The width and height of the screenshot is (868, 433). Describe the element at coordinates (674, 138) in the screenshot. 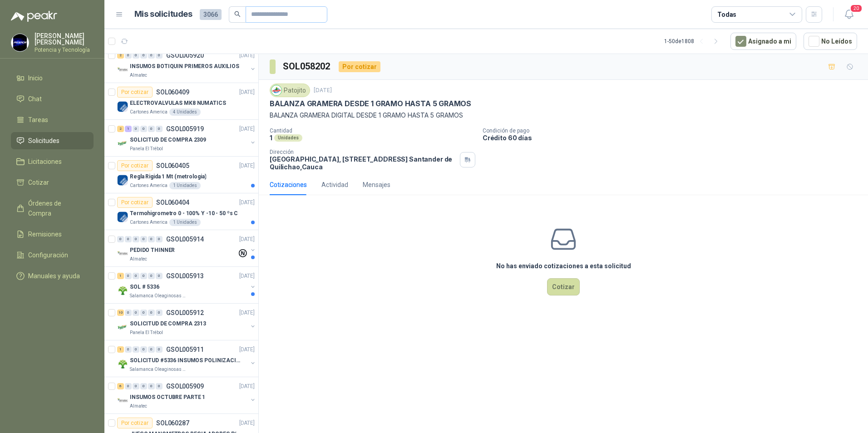

I see `p: Crédito 60 días` at that location.